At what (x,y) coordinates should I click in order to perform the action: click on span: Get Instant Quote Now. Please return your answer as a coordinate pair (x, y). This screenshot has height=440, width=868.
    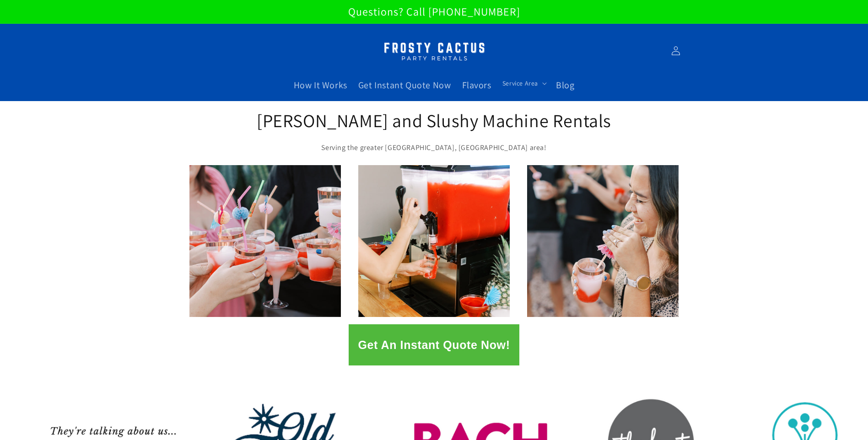
    Looking at the image, I should click on (404, 85).